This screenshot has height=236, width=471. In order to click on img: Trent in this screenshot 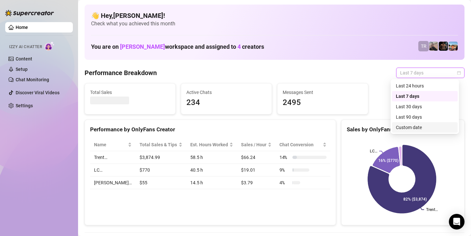, I will do `click(443, 46)`.